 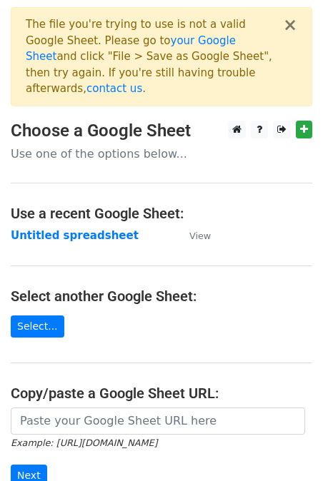 What do you see at coordinates (74, 236) in the screenshot?
I see `a: Untitled spreadsheet` at bounding box center [74, 236].